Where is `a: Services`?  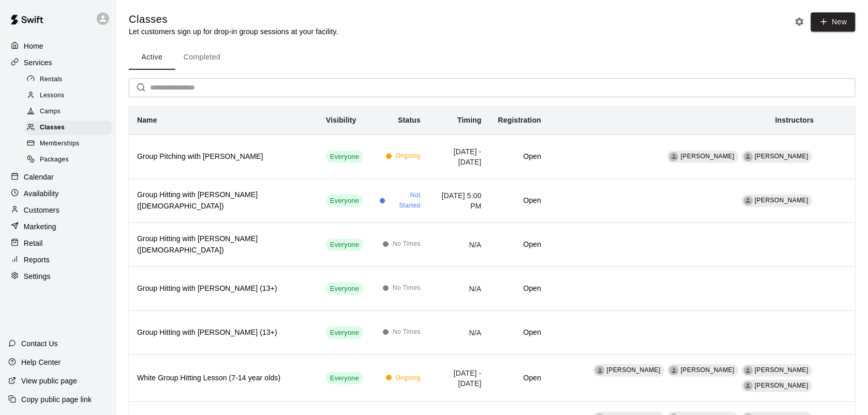 a: Services is located at coordinates (58, 62).